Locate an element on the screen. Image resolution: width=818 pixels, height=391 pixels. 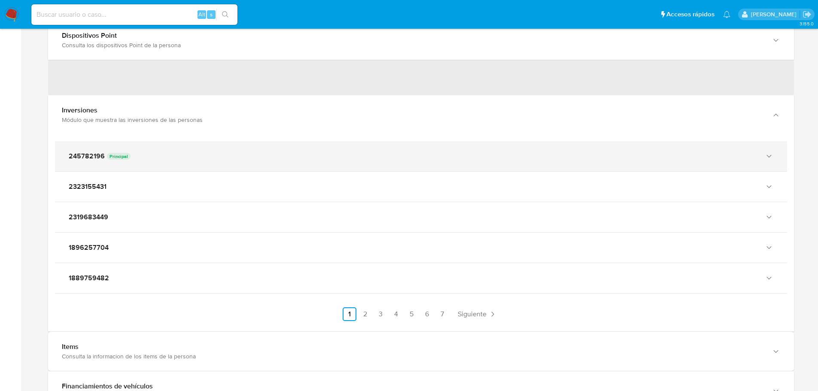
button: search-icon is located at coordinates (225, 15).